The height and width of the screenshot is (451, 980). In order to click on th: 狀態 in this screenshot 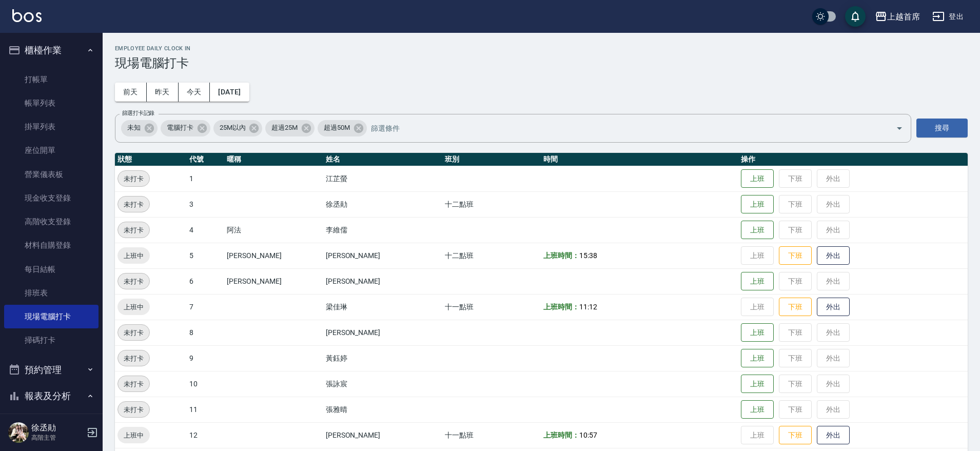, I will do `click(151, 159)`.